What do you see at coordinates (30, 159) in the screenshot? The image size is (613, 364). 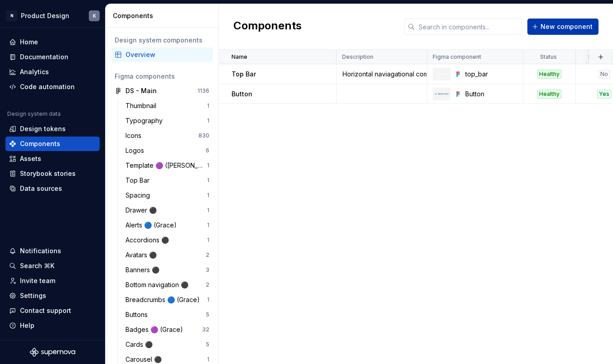 I see `div: Assets` at bounding box center [30, 159].